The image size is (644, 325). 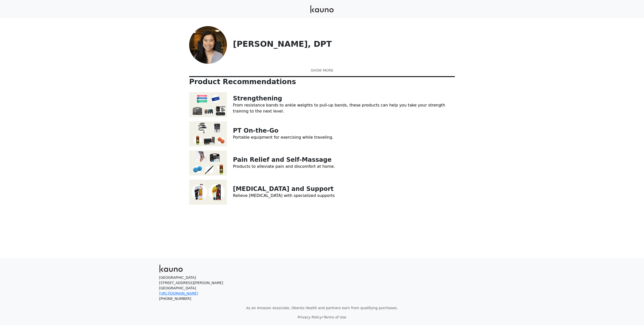 I want to click on p: As an Amazon Associate, Obento Health and partners earn from qualifying purchases., so click(x=322, y=308).